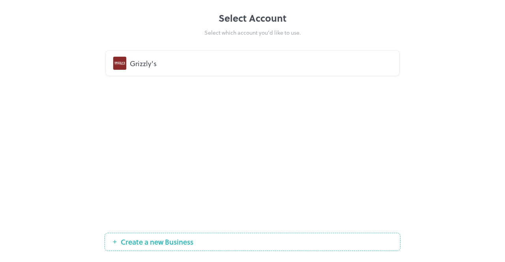  What do you see at coordinates (120, 63) in the screenshot?
I see `img: avatar` at bounding box center [120, 63].